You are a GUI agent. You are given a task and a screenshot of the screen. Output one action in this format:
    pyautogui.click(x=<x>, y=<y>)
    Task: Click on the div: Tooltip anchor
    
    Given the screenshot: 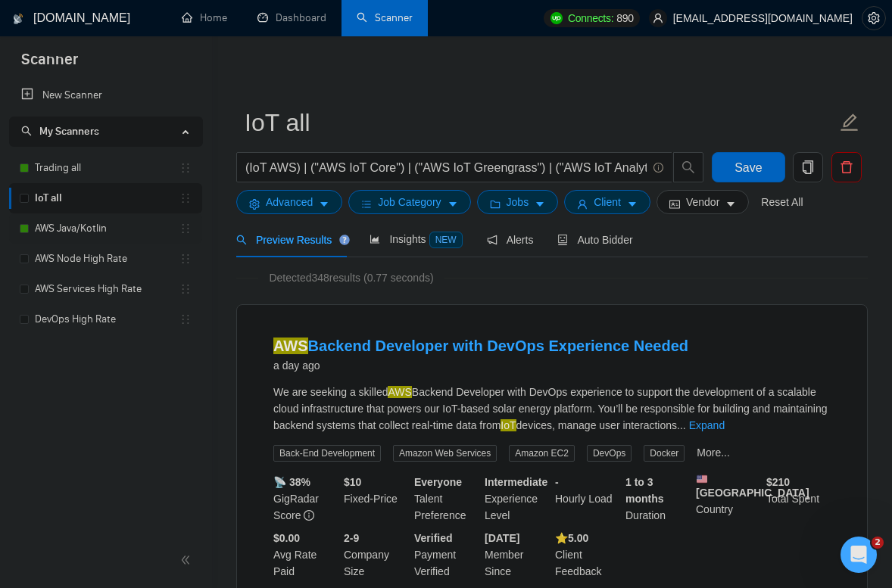 What is the action you would take?
    pyautogui.click(x=345, y=240)
    